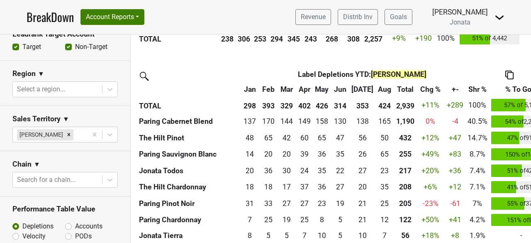  What do you see at coordinates (321, 203) in the screenshot?
I see `td: 23.333` at bounding box center [321, 203].